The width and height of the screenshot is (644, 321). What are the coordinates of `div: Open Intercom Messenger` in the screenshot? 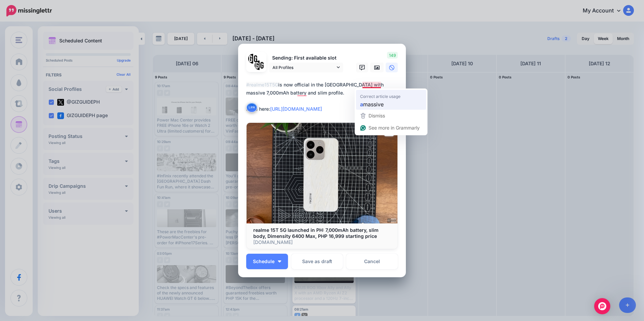 It's located at (603, 307).